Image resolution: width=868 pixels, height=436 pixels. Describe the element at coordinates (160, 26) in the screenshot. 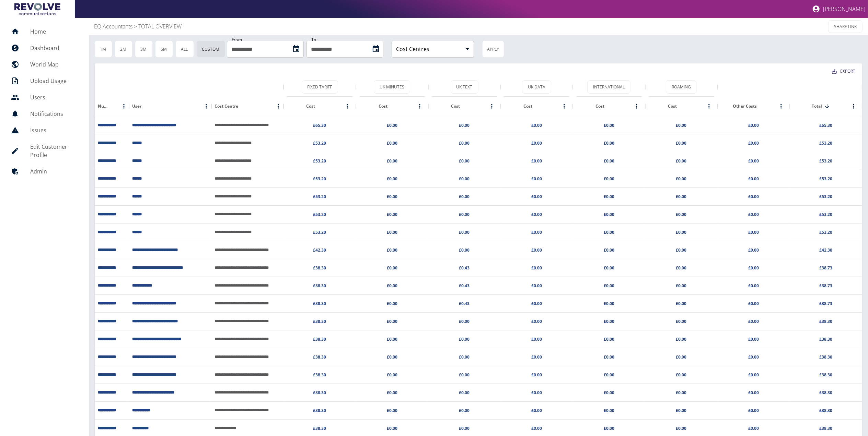

I see `a: TOTAL OVERVIEW` at that location.